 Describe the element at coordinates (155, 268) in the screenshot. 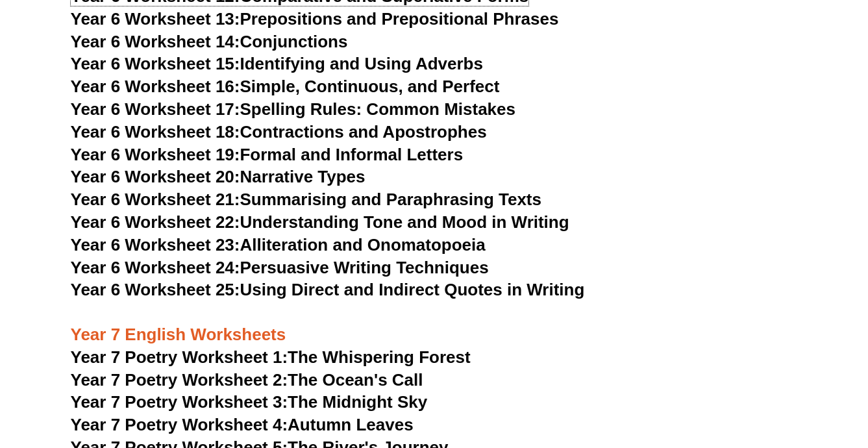

I see `span: Year 6 Worksheet 24:` at that location.